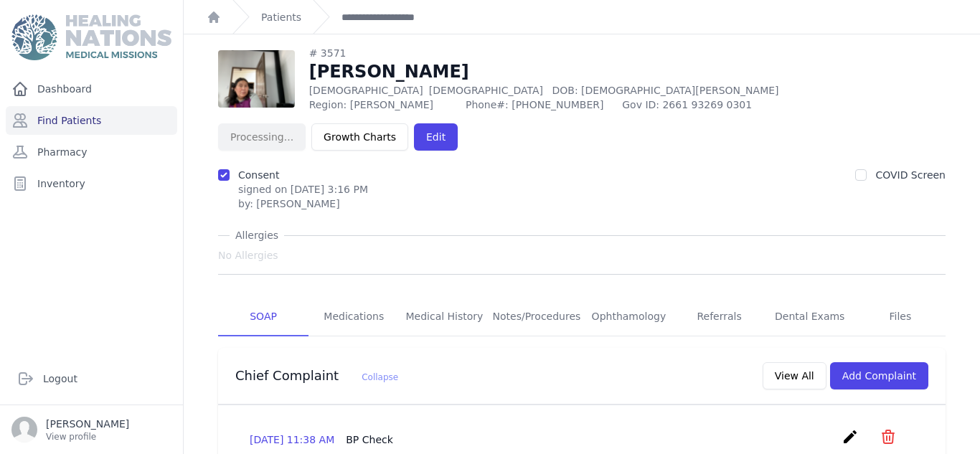 This screenshot has width=980, height=454. I want to click on img: Medical Missions EMR, so click(91, 37).